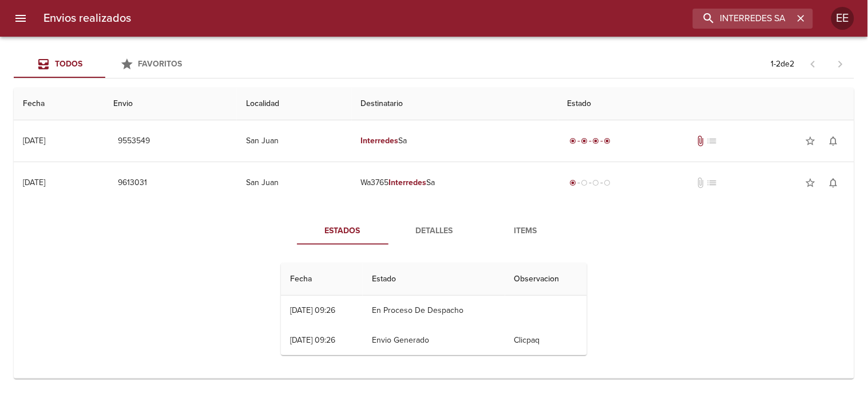  Describe the element at coordinates (21, 19) in the screenshot. I see `button: menu` at that location.